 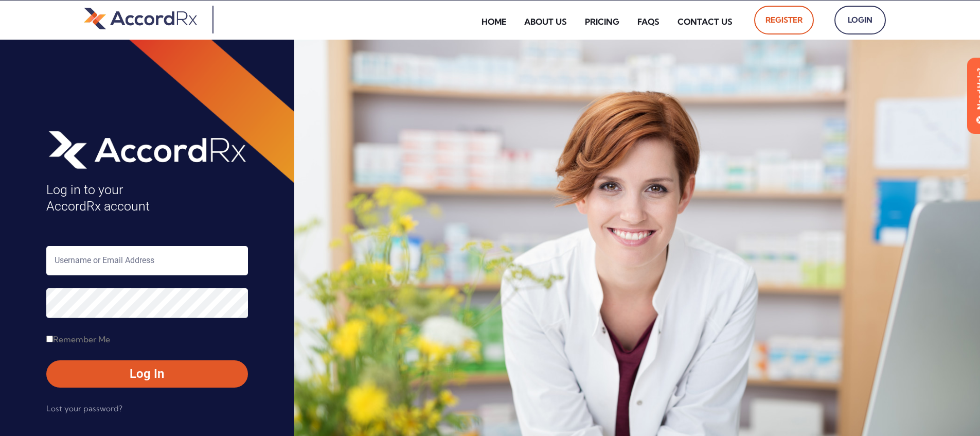 What do you see at coordinates (860, 20) in the screenshot?
I see `span: Login` at bounding box center [860, 20].